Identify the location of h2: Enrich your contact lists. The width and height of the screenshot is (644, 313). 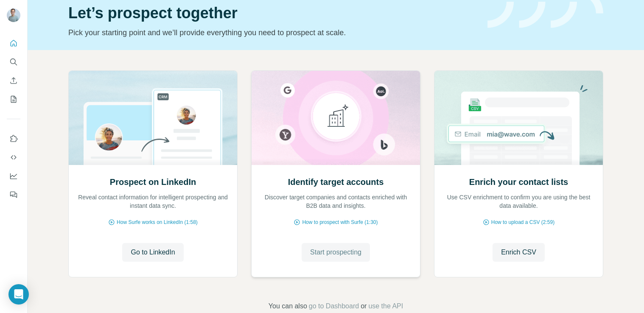
(518, 182).